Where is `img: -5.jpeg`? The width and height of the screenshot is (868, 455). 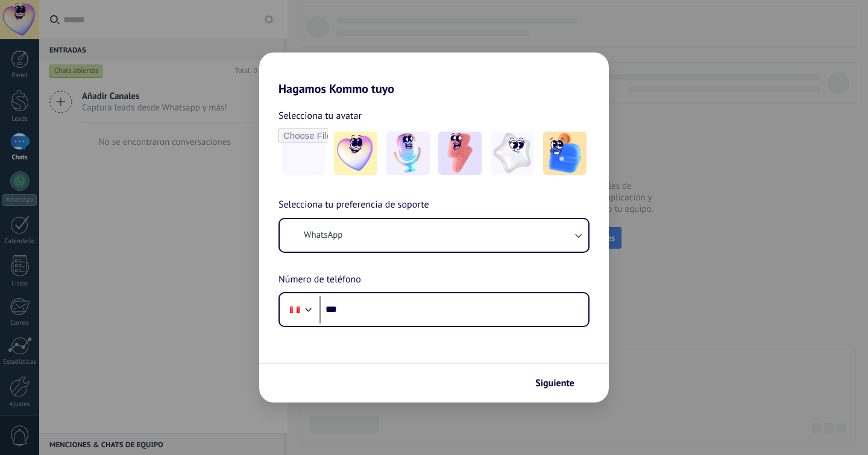
img: -5.jpeg is located at coordinates (565, 153).